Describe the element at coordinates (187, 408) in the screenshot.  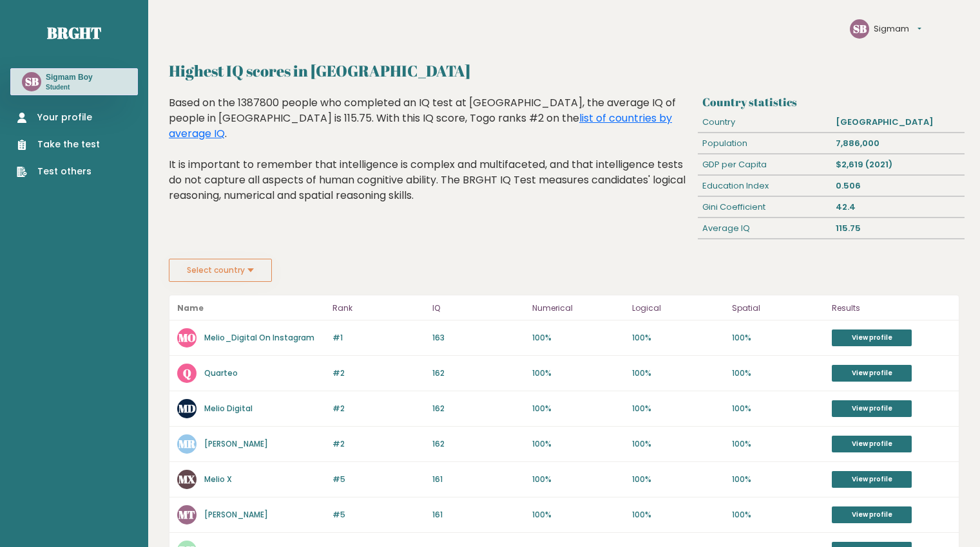
I see `text: MD` at that location.